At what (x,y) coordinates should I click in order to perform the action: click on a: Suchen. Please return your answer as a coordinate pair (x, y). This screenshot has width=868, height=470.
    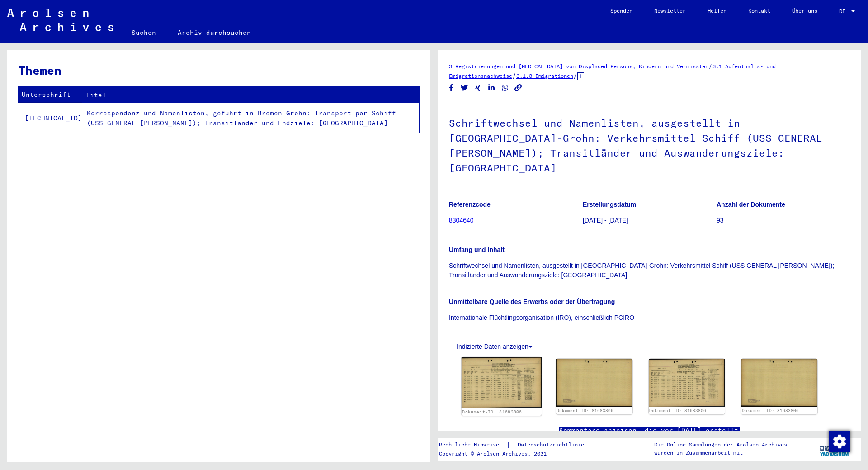
    Looking at the image, I should click on (144, 32).